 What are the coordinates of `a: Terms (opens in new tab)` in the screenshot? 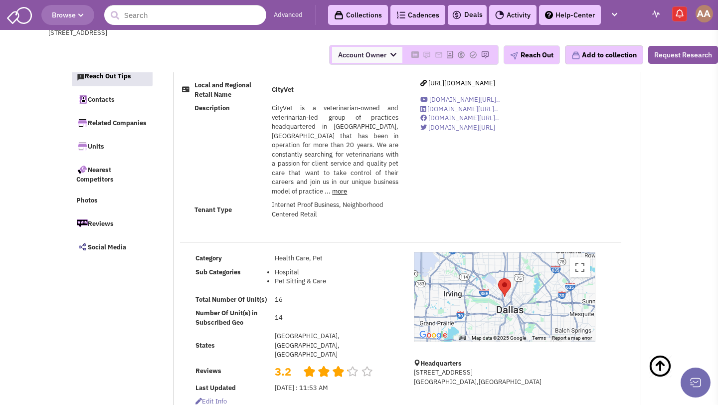 It's located at (539, 338).